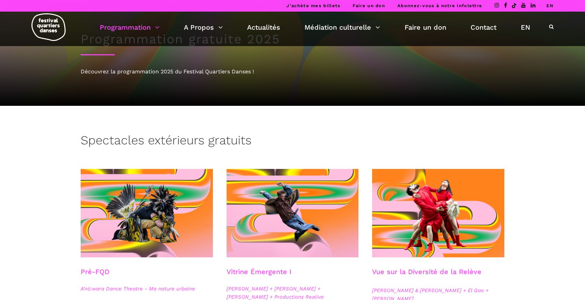  Describe the element at coordinates (440, 5) in the screenshot. I see `a: Abonnez-vous à notre infolettre` at that location.